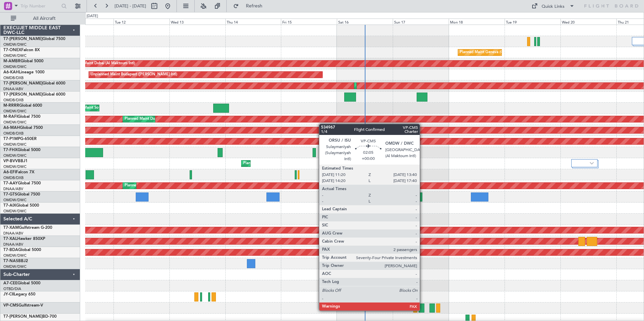 The width and height of the screenshot is (644, 321). What do you see at coordinates (9, 172) in the screenshot?
I see `span: A6-EFI` at bounding box center [9, 172].